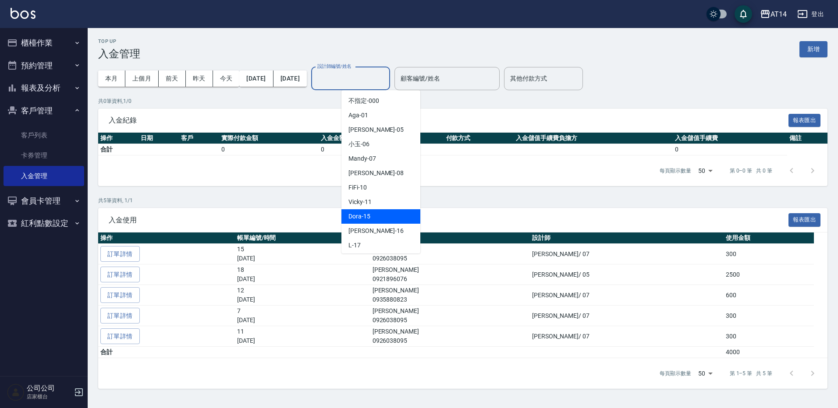 The image size is (838, 408). Describe the element at coordinates (199, 78) in the screenshot. I see `button: 昨天` at that location.